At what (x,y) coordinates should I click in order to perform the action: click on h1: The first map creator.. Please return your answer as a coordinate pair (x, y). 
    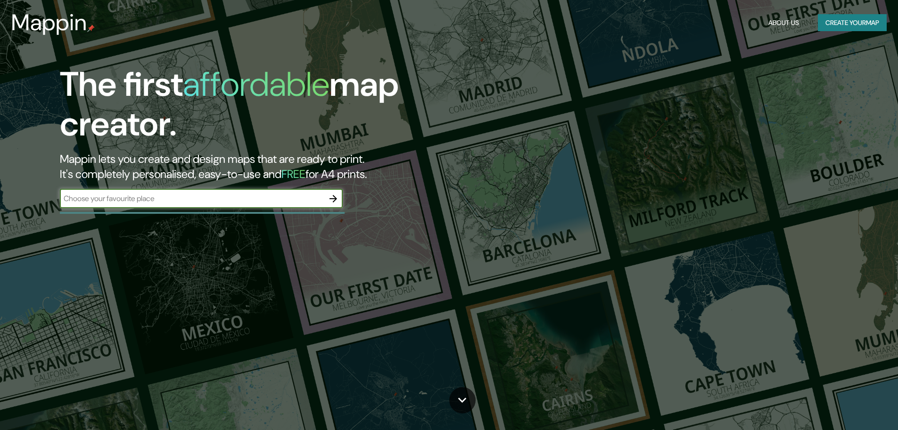
    Looking at the image, I should click on (284, 108).